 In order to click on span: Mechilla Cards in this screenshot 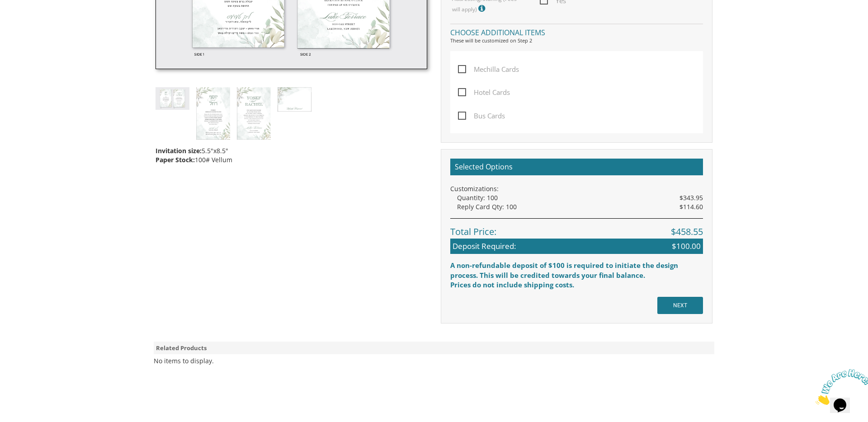, I will do `click(488, 69)`.